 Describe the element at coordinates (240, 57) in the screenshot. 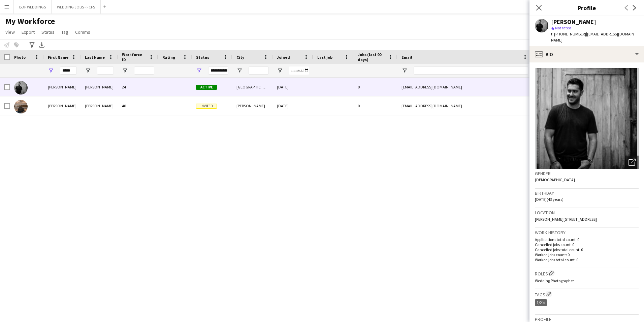

I see `span: City` at that location.